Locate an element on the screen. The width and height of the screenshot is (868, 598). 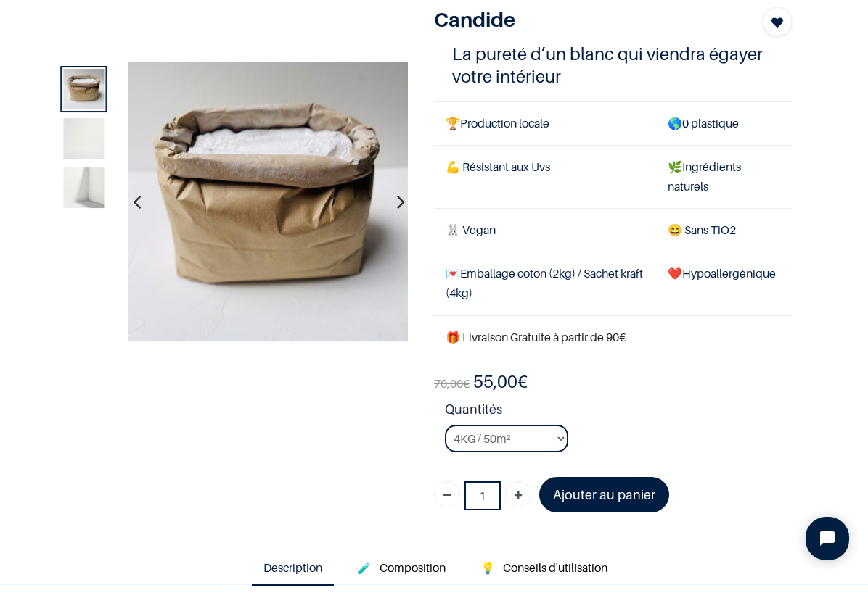
td: Production locale is located at coordinates (544, 123).